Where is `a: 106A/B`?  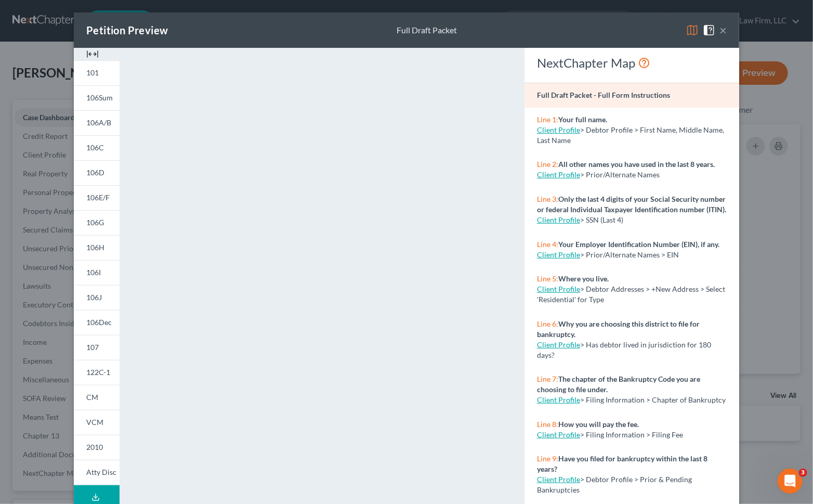 a: 106A/B is located at coordinates (97, 122).